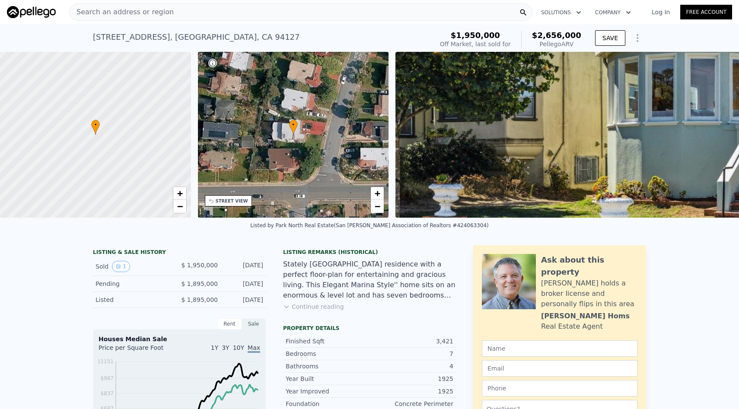 This screenshot has width=739, height=409. I want to click on span: 1Y, so click(214, 348).